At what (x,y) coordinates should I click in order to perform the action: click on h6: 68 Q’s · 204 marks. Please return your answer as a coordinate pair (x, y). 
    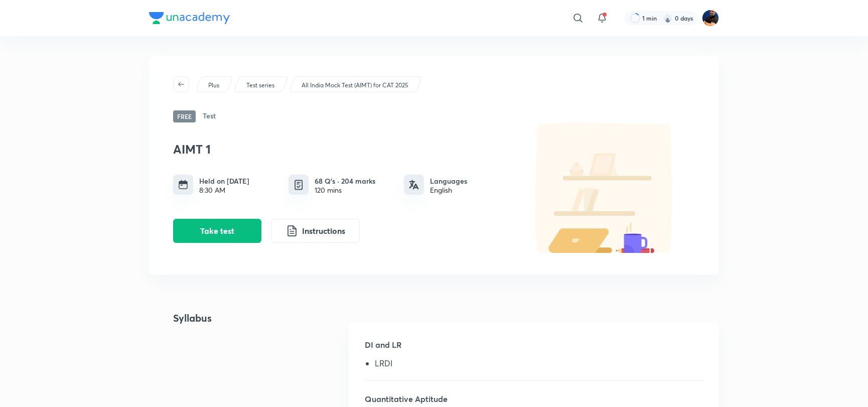
    Looking at the image, I should click on (345, 181).